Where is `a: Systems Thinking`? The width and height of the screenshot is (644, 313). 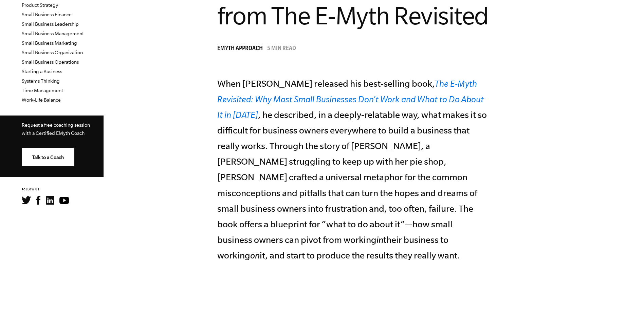 a: Systems Thinking is located at coordinates (41, 81).